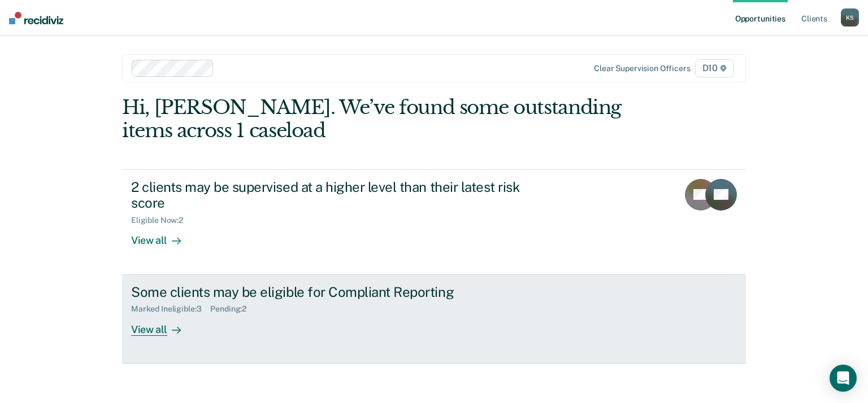 The image size is (868, 403). Describe the element at coordinates (162, 220) in the screenshot. I see `div: Eligible Now : 2` at that location.